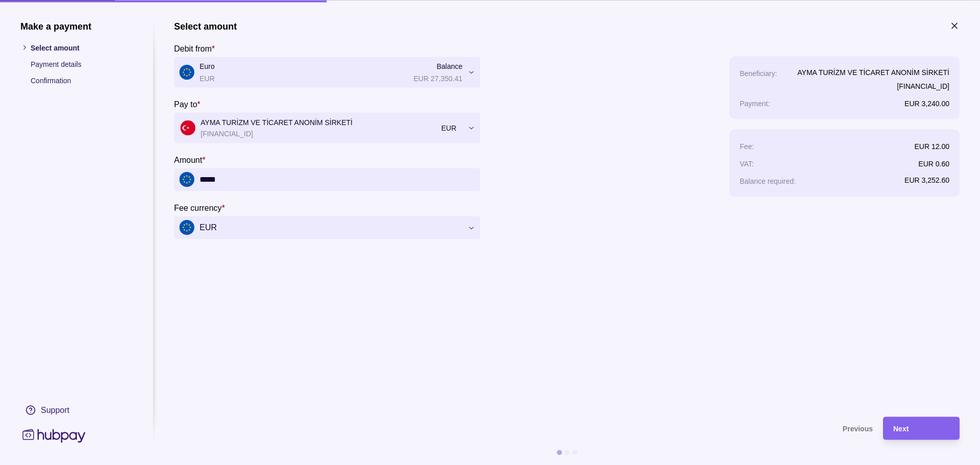 The width and height of the screenshot is (980, 465). Describe the element at coordinates (82, 64) in the screenshot. I see `p: Payment details` at that location.